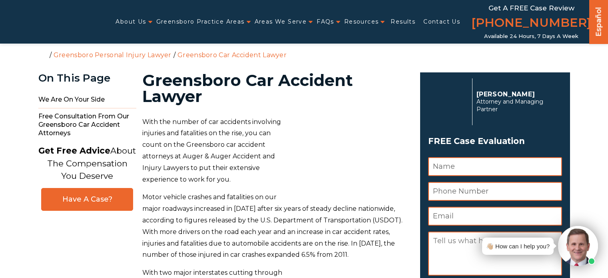 The height and width of the screenshot is (278, 608). Describe the element at coordinates (87, 199) in the screenshot. I see `span: Have A Case?` at that location.